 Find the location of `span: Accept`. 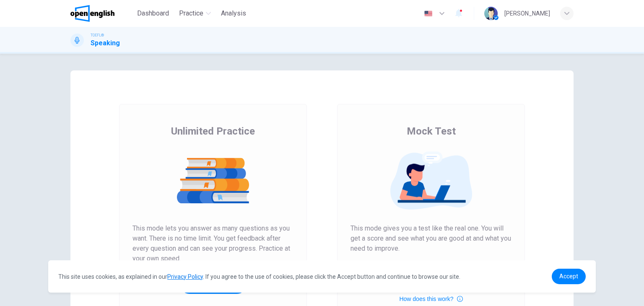

span: Accept is located at coordinates (569, 276).